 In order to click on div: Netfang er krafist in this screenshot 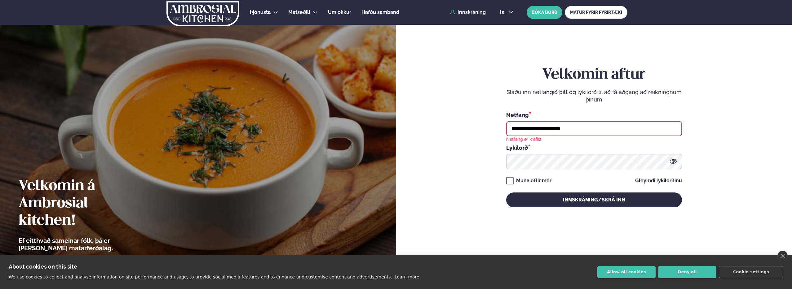, I will do `click(524, 139)`.